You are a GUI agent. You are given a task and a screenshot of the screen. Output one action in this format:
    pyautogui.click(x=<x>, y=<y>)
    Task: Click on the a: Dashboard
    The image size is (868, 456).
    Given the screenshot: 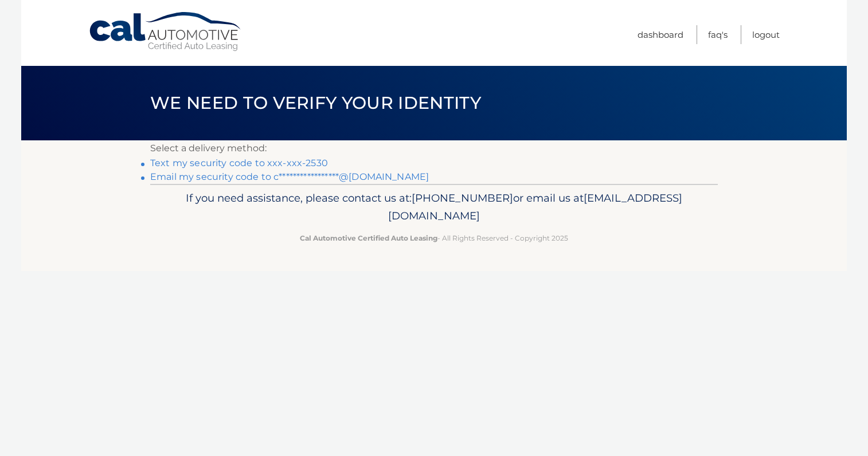 What is the action you would take?
    pyautogui.click(x=660, y=35)
    